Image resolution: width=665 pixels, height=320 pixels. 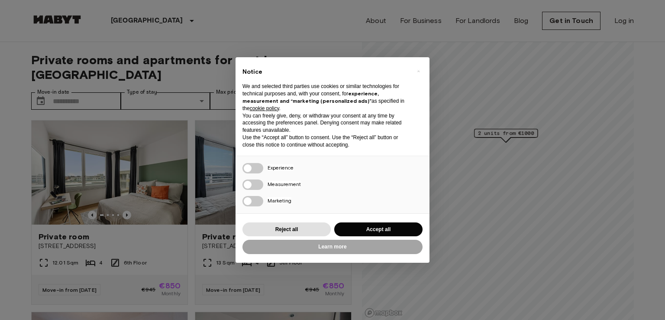 I want to click on a: cookie policy, so click(x=265, y=108).